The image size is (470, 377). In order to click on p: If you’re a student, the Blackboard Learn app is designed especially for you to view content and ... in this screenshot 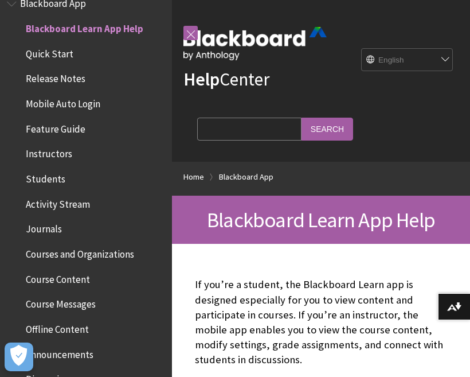, I will do `click(321, 322)`.